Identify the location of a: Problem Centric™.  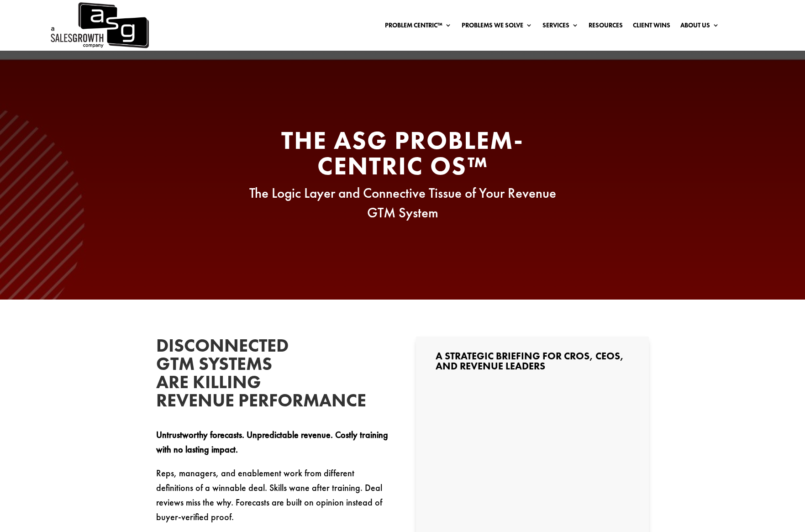
(418, 27).